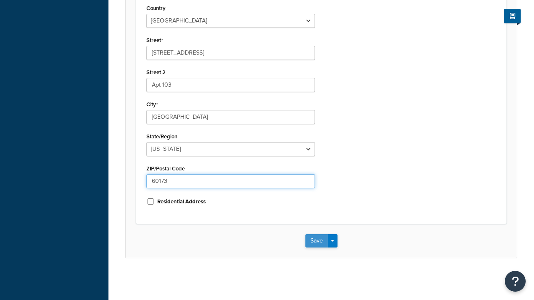 Image resolution: width=534 pixels, height=300 pixels. Describe the element at coordinates (515, 282) in the screenshot. I see `button: Open Resource Center` at that location.